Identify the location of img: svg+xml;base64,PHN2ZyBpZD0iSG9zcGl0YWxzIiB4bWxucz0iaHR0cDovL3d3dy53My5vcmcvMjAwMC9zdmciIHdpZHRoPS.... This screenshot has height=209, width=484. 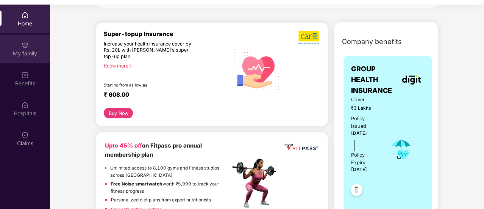
(25, 105).